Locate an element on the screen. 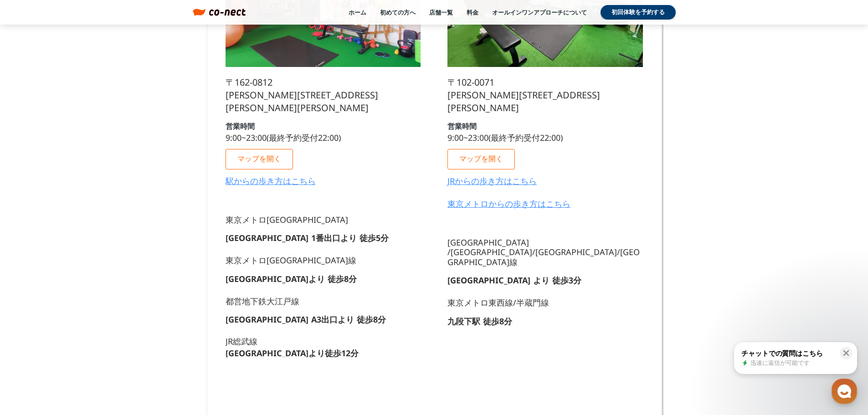 This screenshot has width=868, height=415. a: 料金 is located at coordinates (473, 12).